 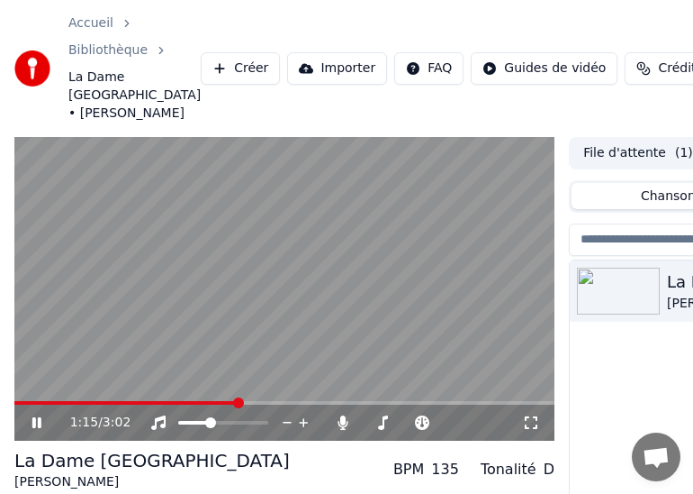 I want to click on div: D, so click(x=549, y=469).